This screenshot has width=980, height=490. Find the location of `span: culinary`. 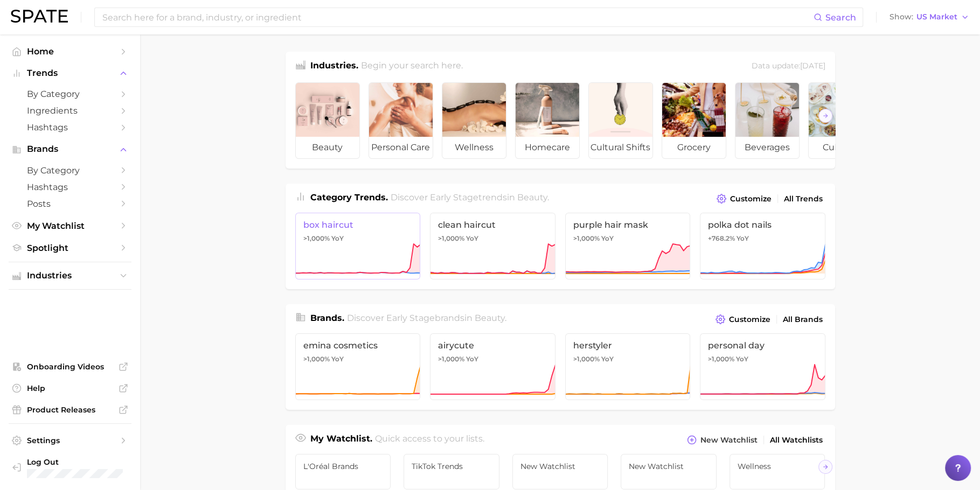

span: culinary is located at coordinates (840, 147).